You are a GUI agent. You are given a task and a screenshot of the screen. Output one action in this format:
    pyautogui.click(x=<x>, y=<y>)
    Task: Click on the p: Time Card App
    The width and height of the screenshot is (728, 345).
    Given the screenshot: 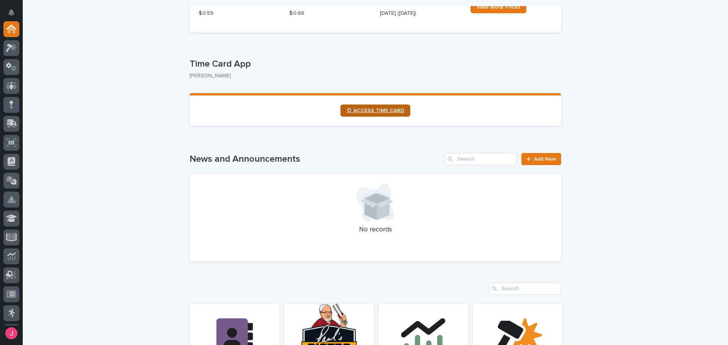 What is the action you would take?
    pyautogui.click(x=374, y=64)
    